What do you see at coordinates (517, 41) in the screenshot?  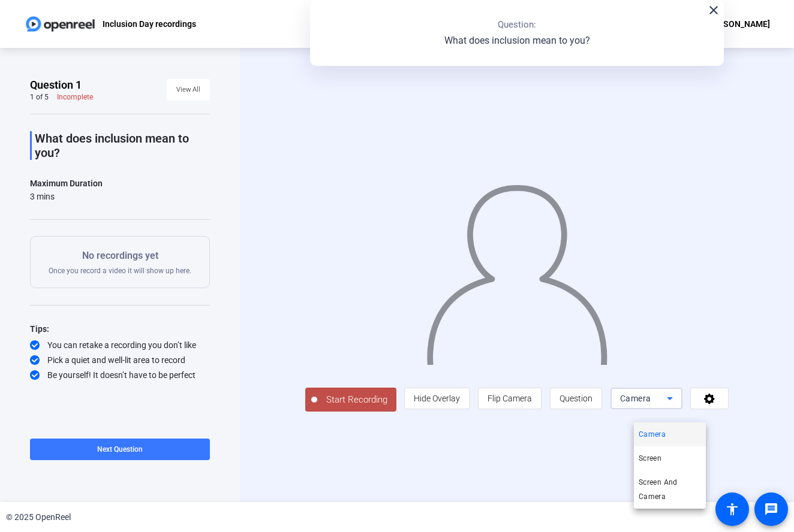 I see `p: What does inclusion mean to you?` at bounding box center [517, 41].